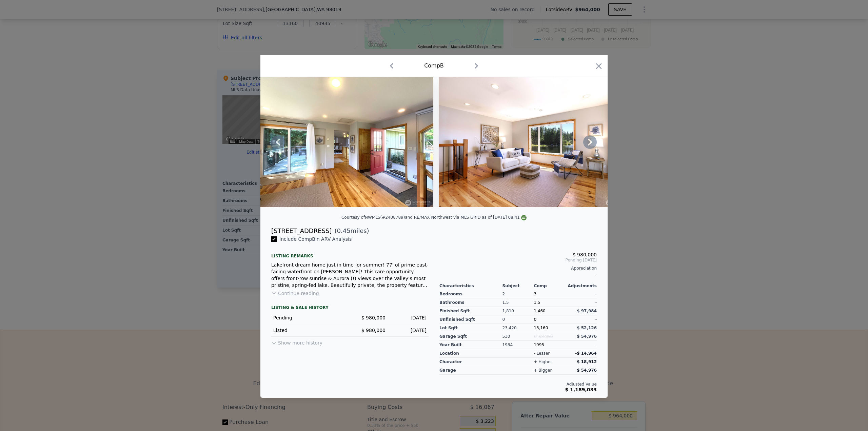 This screenshot has height=431, width=868. I want to click on div: - lesser, so click(542, 353).